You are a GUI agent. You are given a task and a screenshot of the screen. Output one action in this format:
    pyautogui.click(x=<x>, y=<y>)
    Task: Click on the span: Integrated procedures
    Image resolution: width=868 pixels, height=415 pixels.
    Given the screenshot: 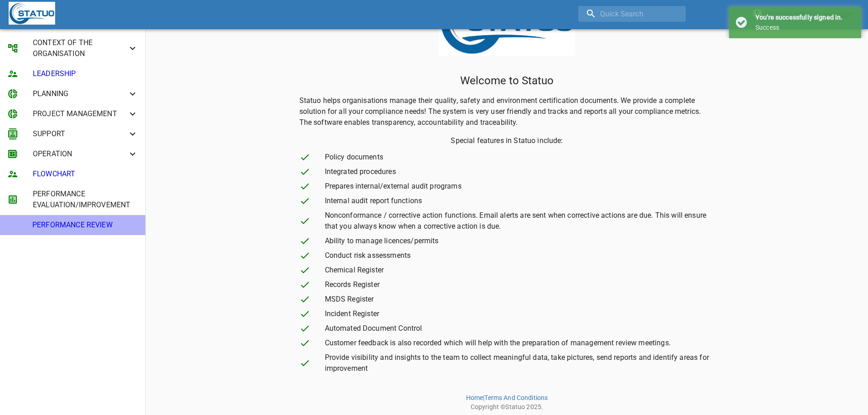 What is the action you would take?
    pyautogui.click(x=520, y=172)
    